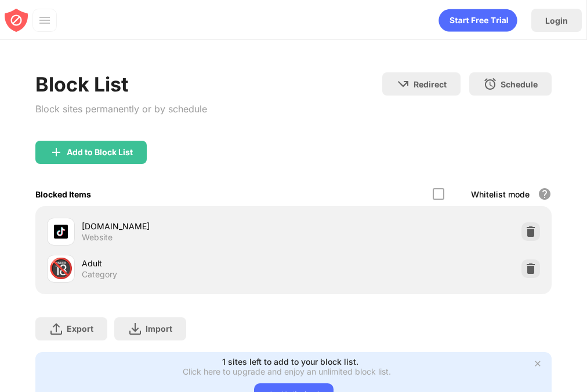  Describe the element at coordinates (159, 328) in the screenshot. I see `div: Import` at that location.